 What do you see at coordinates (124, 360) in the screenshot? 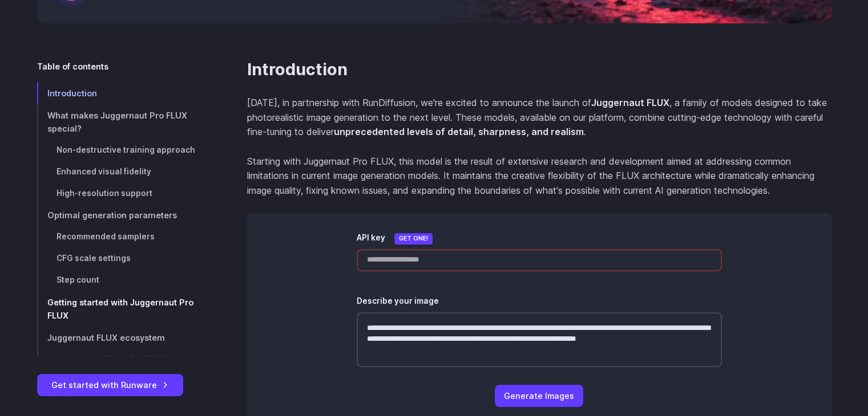
I see `a: Juggernaut Lightning FLUX` at bounding box center [124, 360].